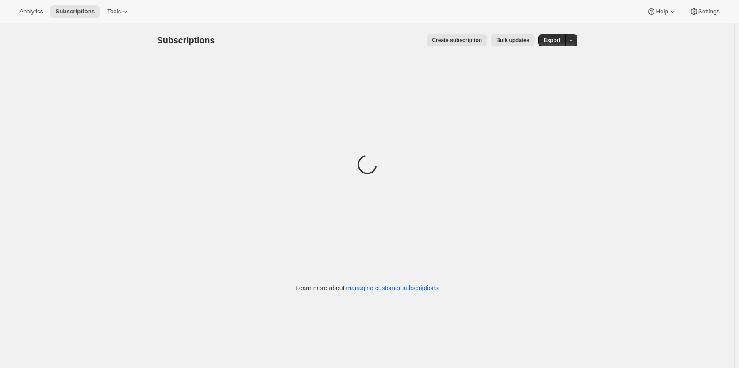 The width and height of the screenshot is (739, 368). Describe the element at coordinates (709, 12) in the screenshot. I see `span: Settings` at that location.